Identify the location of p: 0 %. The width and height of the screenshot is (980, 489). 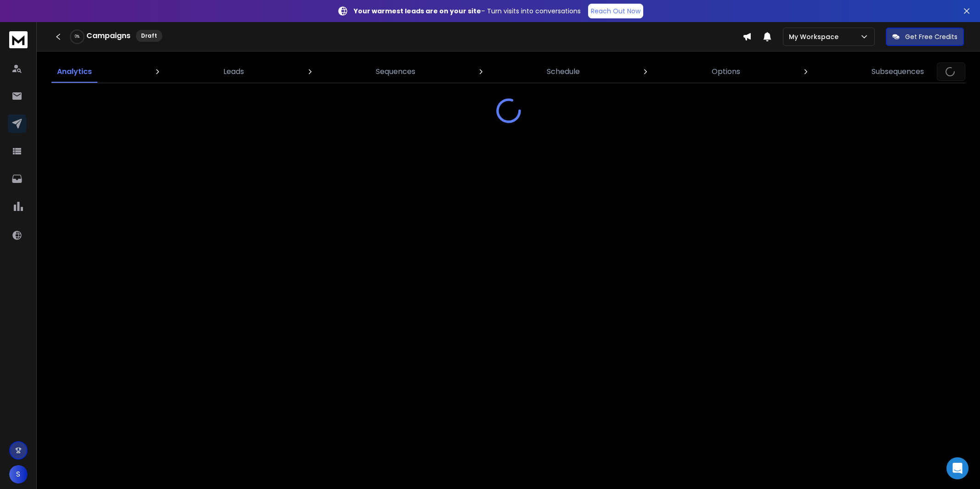
(77, 37).